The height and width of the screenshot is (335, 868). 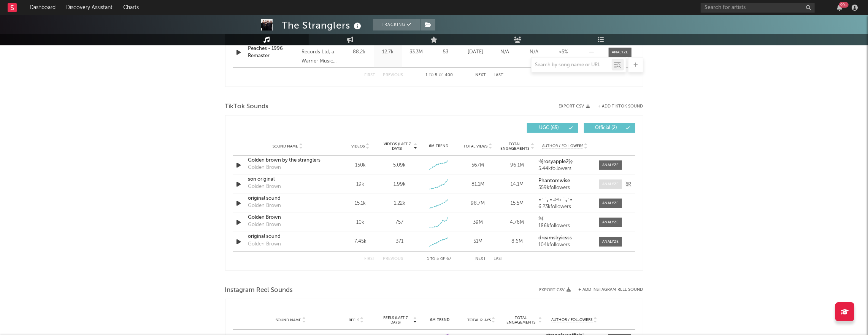 What do you see at coordinates (358, 146) in the screenshot?
I see `span: Videos` at bounding box center [358, 146].